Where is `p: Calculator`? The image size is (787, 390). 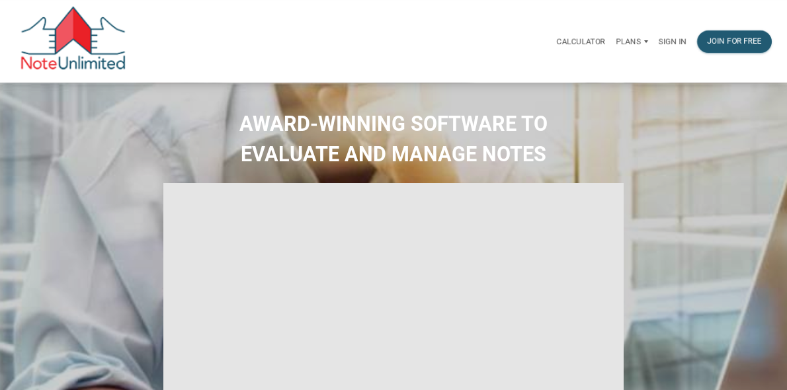
p: Calculator is located at coordinates (581, 42).